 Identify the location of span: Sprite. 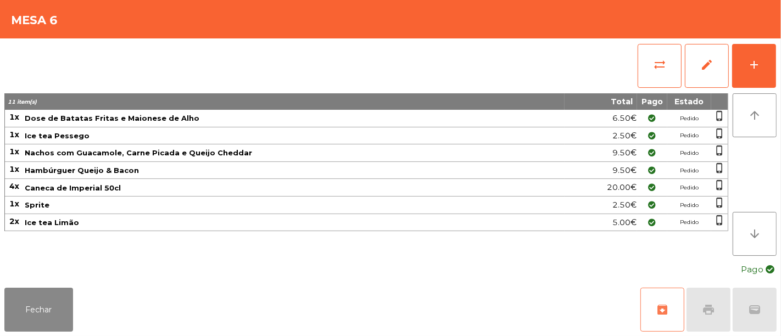
(37, 205).